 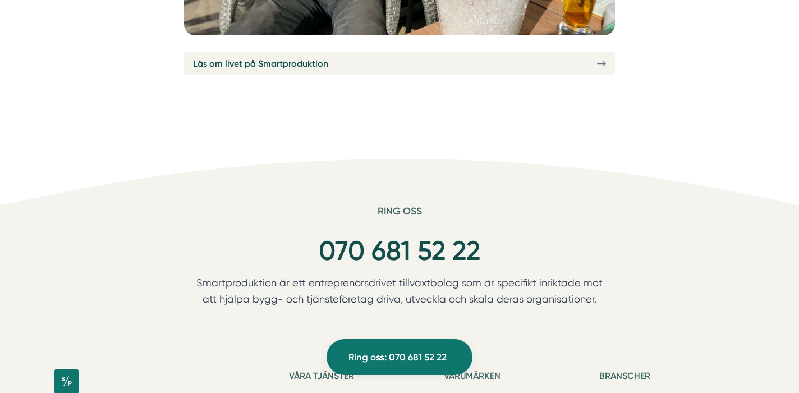 What do you see at coordinates (400, 63) in the screenshot?
I see `a: Läs om livet på Smartproduktion` at bounding box center [400, 63].